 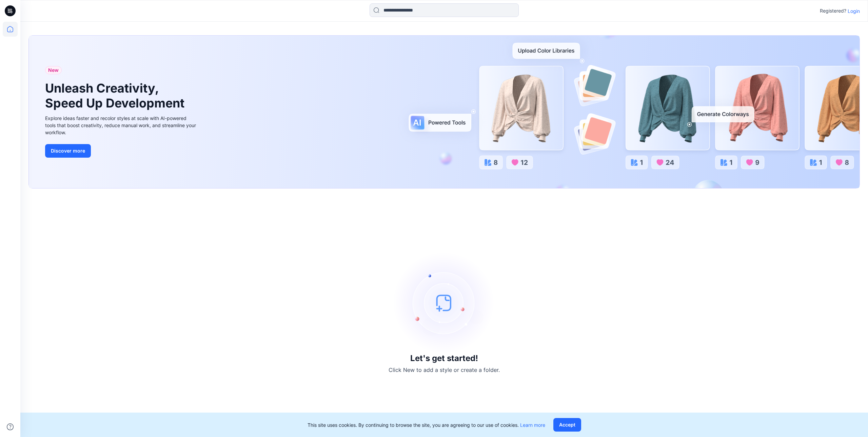 I want to click on h1: Unleash Creativity, Speed Up Development, so click(x=116, y=96).